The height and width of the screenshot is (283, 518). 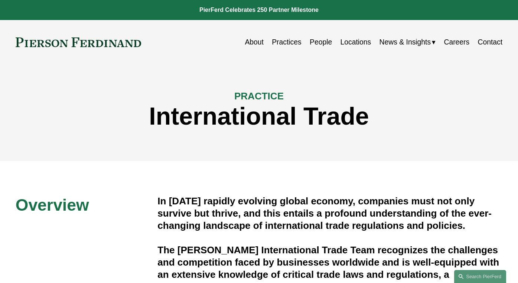 What do you see at coordinates (259, 96) in the screenshot?
I see `span: PRACTICE` at bounding box center [259, 96].